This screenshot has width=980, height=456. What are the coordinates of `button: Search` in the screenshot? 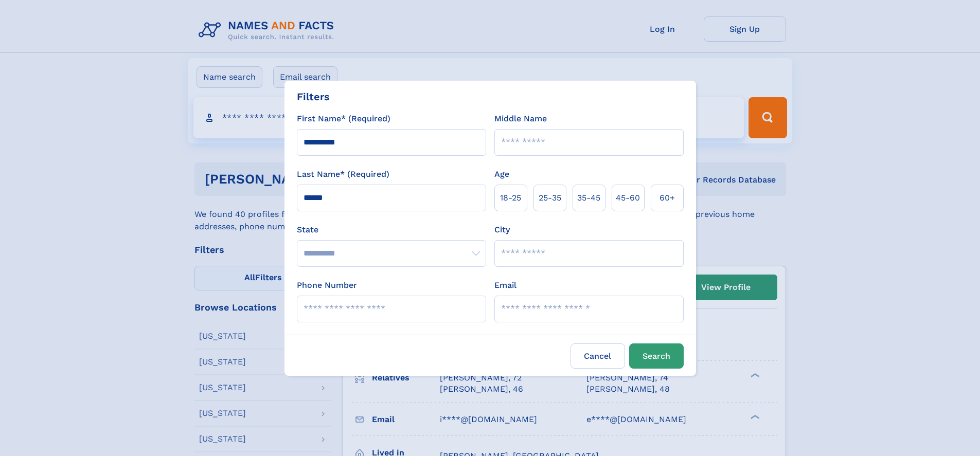 It's located at (656, 356).